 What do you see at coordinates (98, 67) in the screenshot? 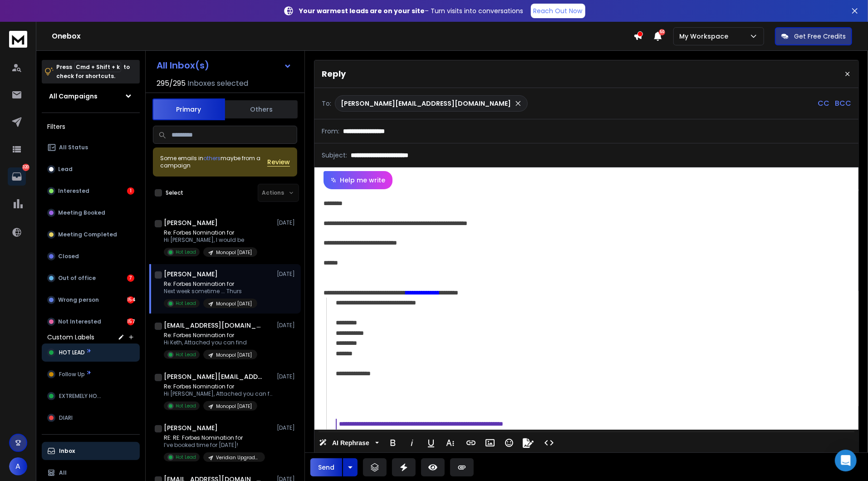
I see `span: Cmd + Shift + k` at bounding box center [98, 67].